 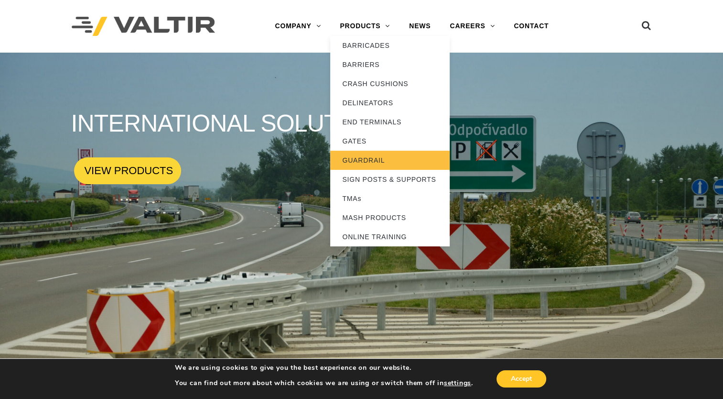 What do you see at coordinates (531, 26) in the screenshot?
I see `a: CONTACT` at bounding box center [531, 26].